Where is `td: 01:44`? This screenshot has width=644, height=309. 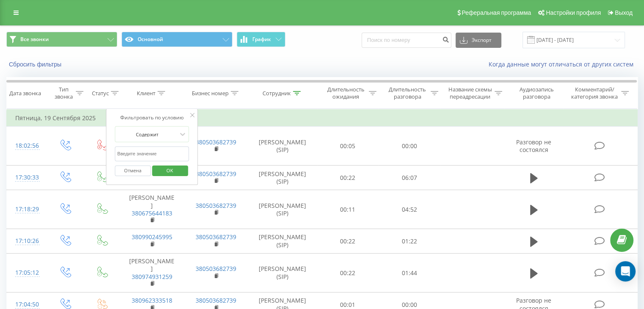 td: 01:44 is located at coordinates (409, 273).